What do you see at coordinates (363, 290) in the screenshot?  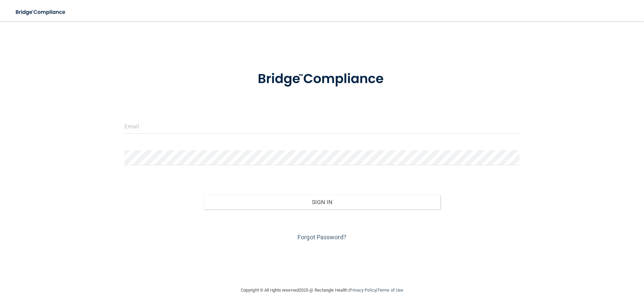 I see `a: Privacy Policy` at bounding box center [363, 290].